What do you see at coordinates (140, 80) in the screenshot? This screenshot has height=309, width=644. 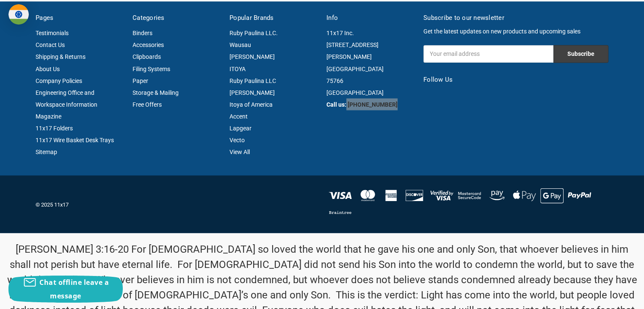 I see `a: Paper` at bounding box center [140, 80].